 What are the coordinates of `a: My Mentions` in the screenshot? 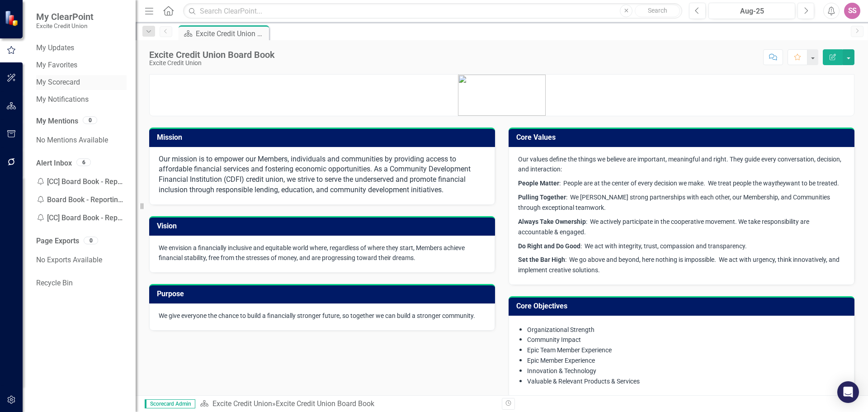 It's located at (57, 121).